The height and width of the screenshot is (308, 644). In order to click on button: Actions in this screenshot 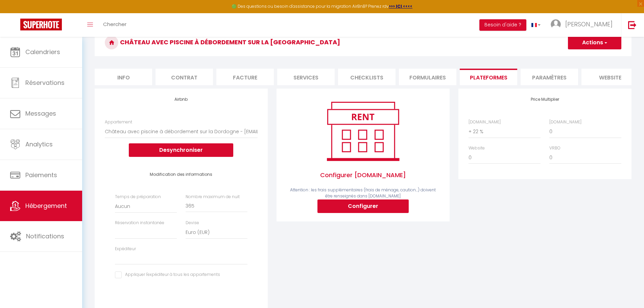, I will do `click(595, 43)`.